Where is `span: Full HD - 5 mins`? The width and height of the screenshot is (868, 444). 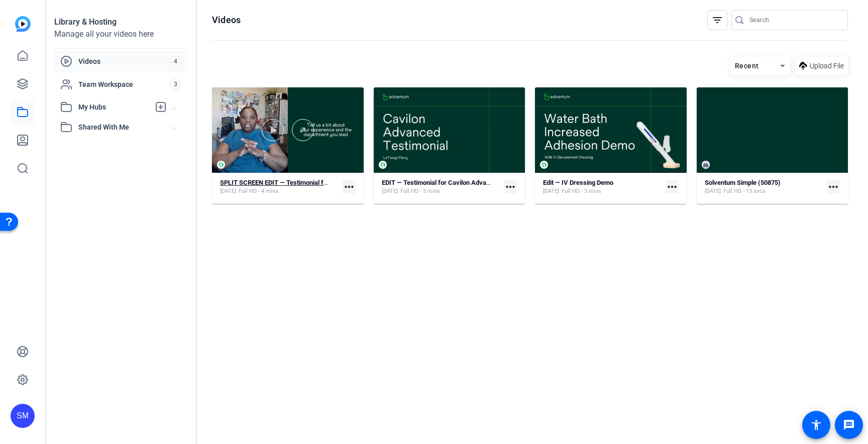
span: Full HD - 5 mins is located at coordinates (420, 192).